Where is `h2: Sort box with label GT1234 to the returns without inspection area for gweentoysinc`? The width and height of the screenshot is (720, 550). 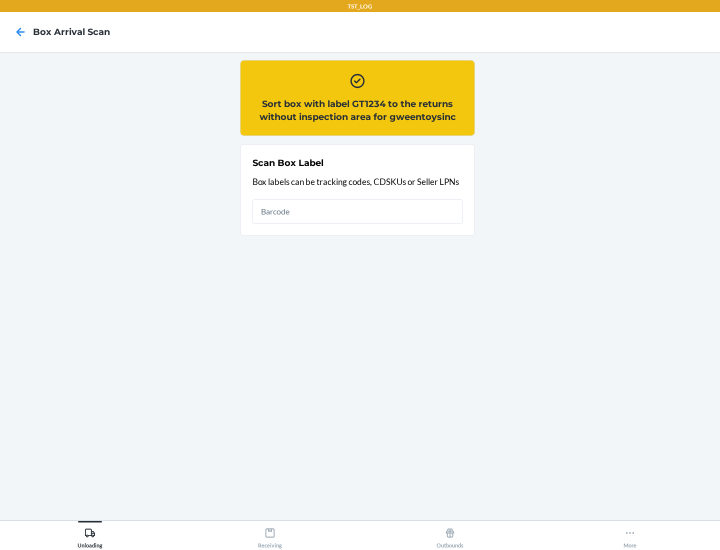
h2: Sort box with label GT1234 to the returns without inspection area for gweentoysinc is located at coordinates (358, 111).